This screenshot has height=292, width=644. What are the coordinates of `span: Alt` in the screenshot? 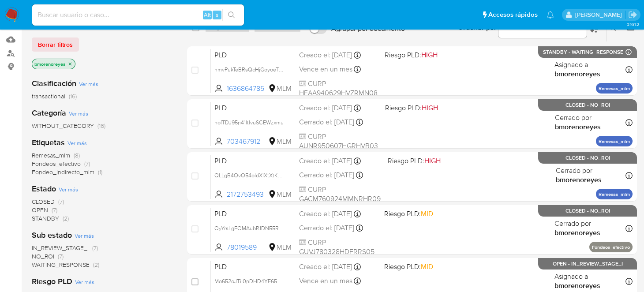 It's located at (207, 15).